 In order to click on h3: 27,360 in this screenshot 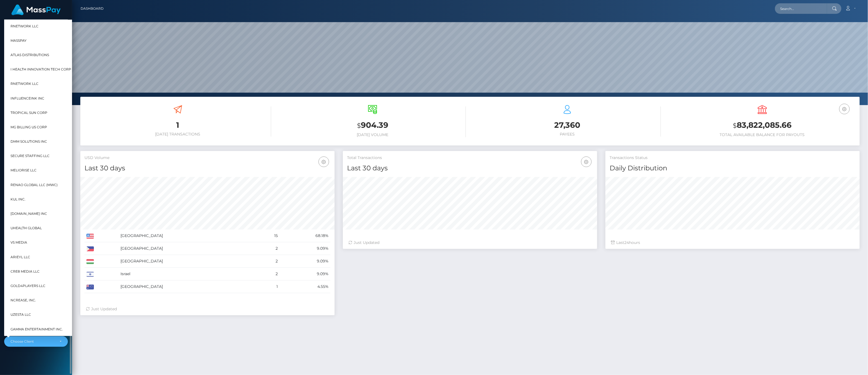, I will do `click(568, 125)`.